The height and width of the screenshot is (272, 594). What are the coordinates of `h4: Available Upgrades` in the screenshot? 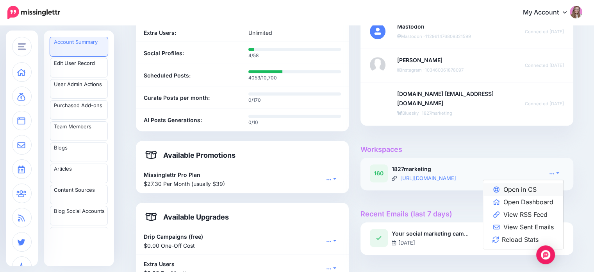 It's located at (187, 216).